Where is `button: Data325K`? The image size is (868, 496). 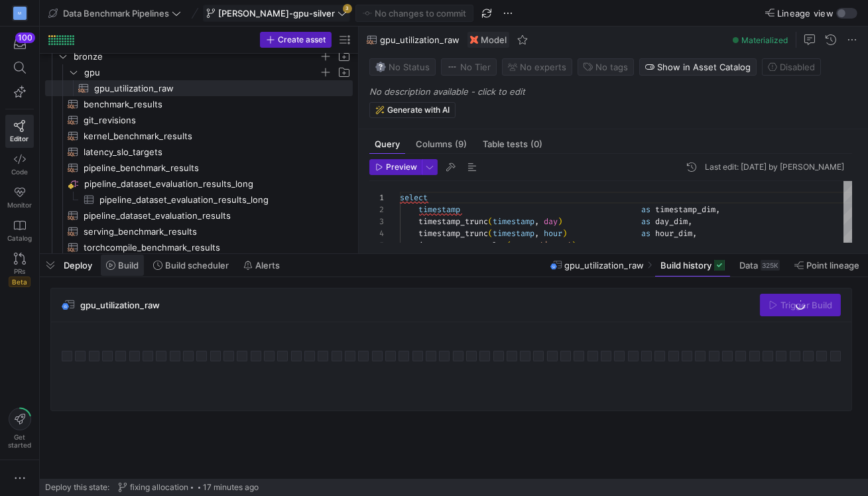
button: Data325K is located at coordinates (759, 266).